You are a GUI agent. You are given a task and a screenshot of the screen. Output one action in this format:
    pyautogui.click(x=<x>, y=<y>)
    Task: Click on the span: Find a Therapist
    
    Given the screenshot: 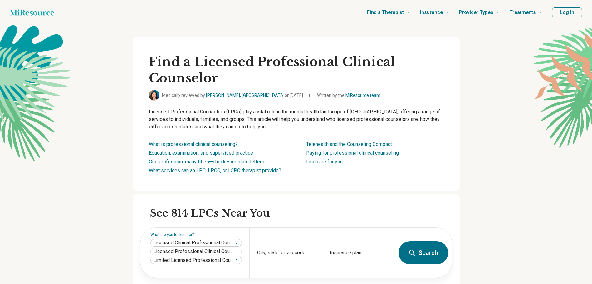 What is the action you would take?
    pyautogui.click(x=385, y=12)
    